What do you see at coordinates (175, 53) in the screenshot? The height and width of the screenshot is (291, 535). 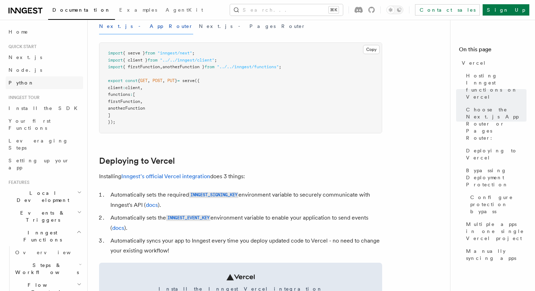 I see `span: "inngest/next"` at bounding box center [175, 53].